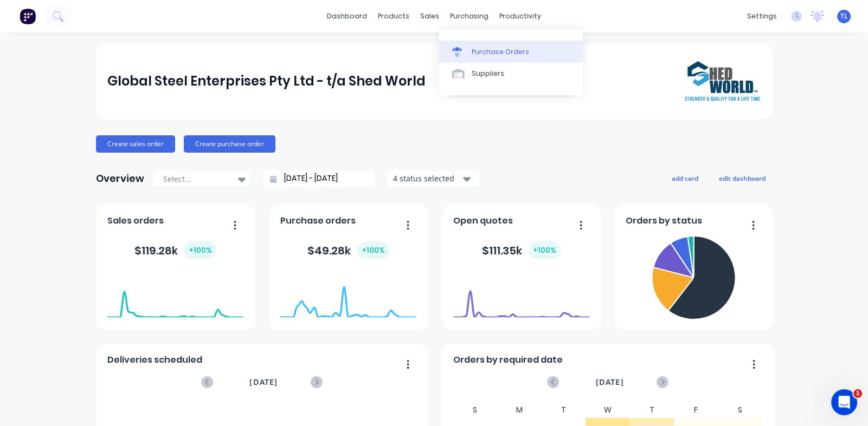 This screenshot has width=868, height=426. I want to click on a: dashboard, so click(347, 16).